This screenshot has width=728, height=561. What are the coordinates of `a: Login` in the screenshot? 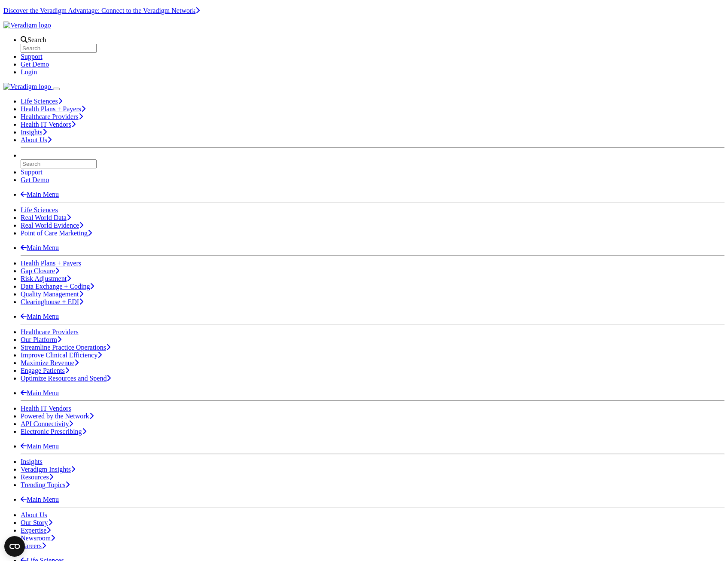 It's located at (29, 72).